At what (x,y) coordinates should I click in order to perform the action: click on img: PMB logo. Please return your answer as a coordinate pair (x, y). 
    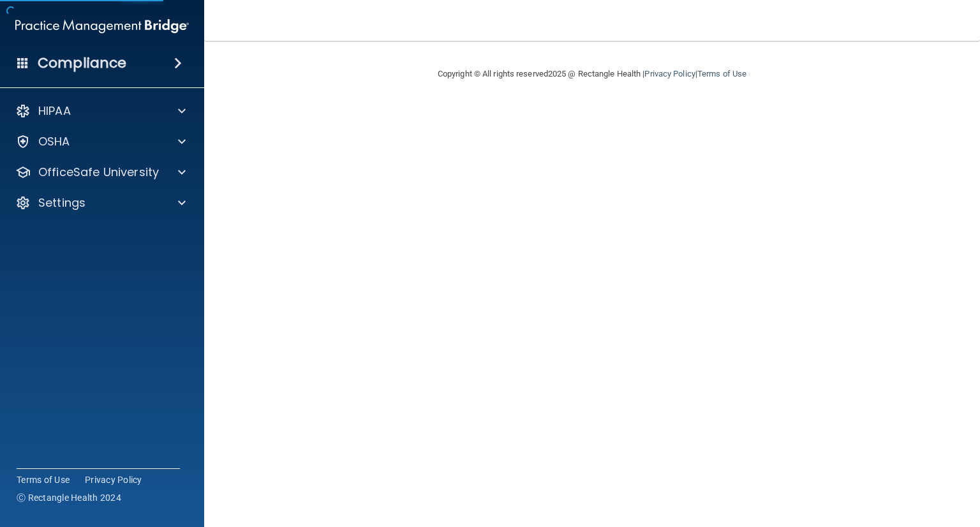
    Looking at the image, I should click on (102, 26).